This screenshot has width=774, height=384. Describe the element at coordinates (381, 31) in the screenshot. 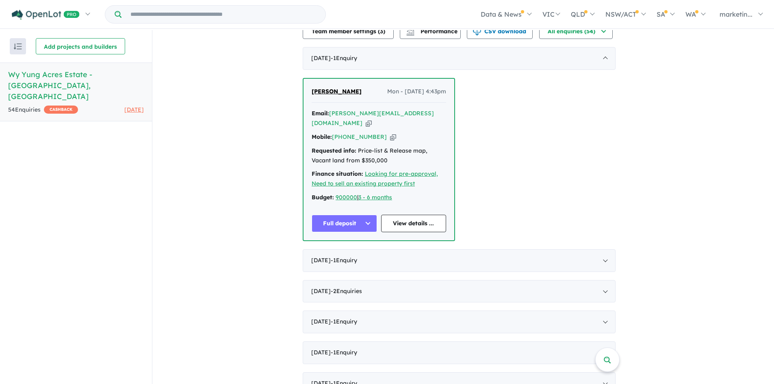

I see `span: 3` at that location.